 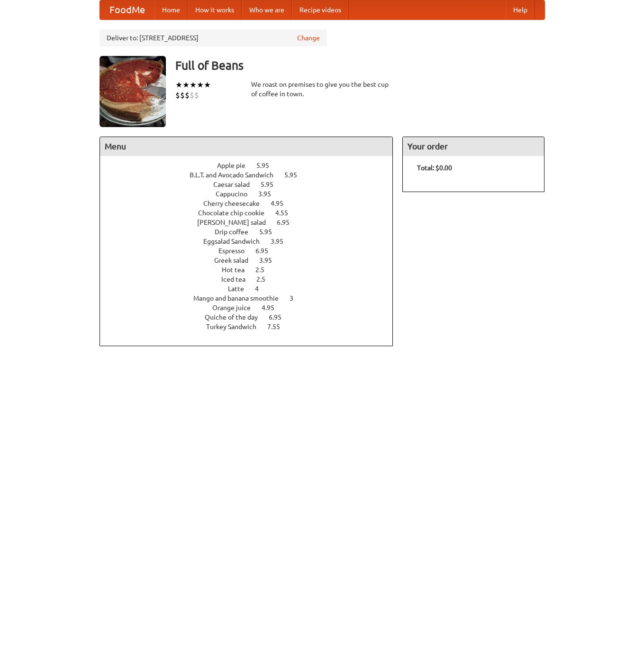 I want to click on a: Cappucino 3.95, so click(x=253, y=194).